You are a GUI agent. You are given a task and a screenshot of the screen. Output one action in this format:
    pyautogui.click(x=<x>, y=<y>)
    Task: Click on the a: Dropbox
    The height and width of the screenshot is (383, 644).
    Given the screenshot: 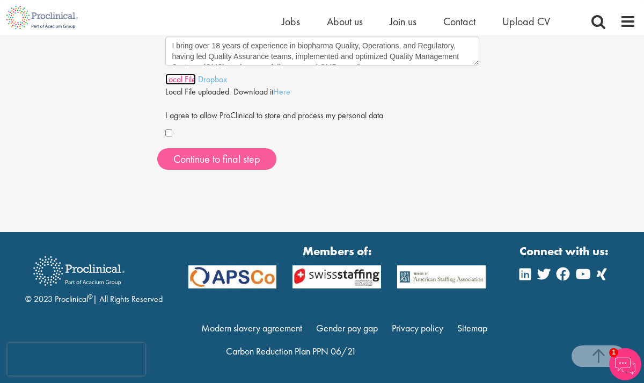 What is the action you would take?
    pyautogui.click(x=213, y=79)
    